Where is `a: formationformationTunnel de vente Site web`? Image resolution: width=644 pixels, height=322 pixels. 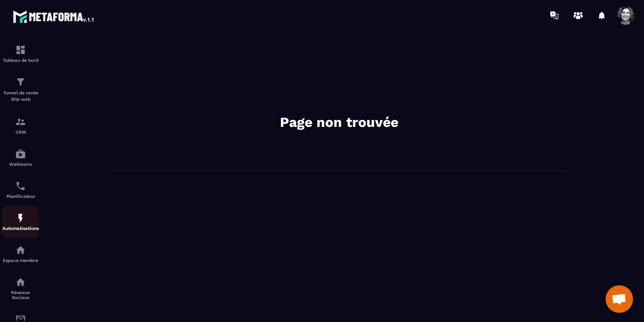 a: formationformationTunnel de vente Site web is located at coordinates (21, 89).